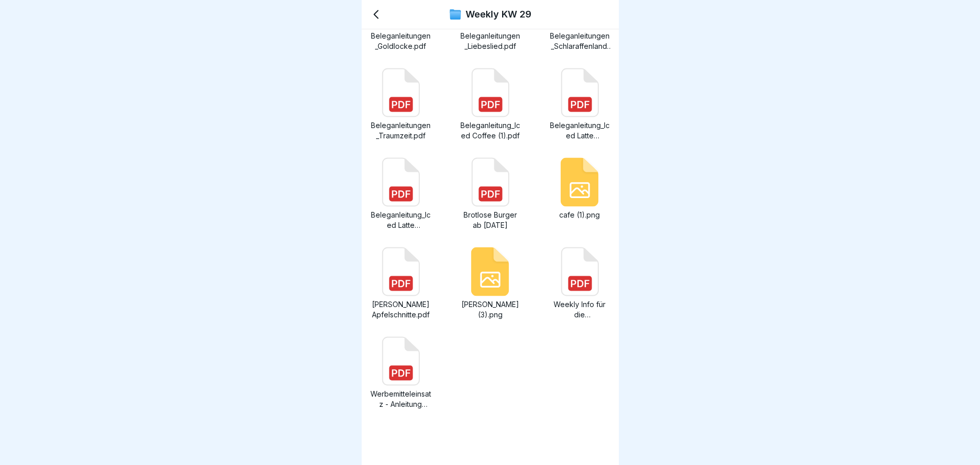  What do you see at coordinates (490, 41) in the screenshot?
I see `p: Beleganleitungen_Liebeslied.pdf` at bounding box center [490, 41].